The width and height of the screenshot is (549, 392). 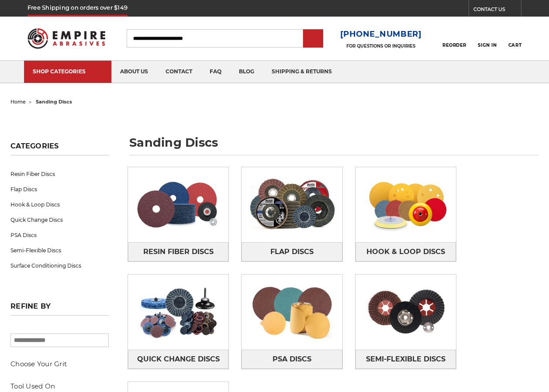 What do you see at coordinates (406, 311) in the screenshot?
I see `img: Semi-Flexible Discs` at bounding box center [406, 311].